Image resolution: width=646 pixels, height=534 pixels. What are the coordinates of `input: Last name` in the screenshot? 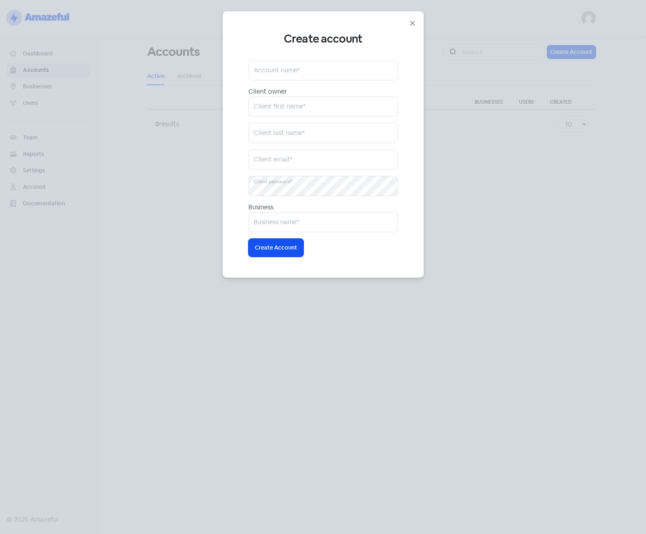 It's located at (323, 133).